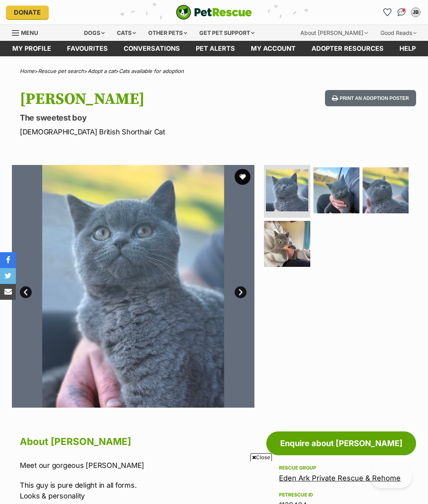 The width and height of the screenshot is (428, 504). I want to click on div: Get pet support, so click(227, 33).